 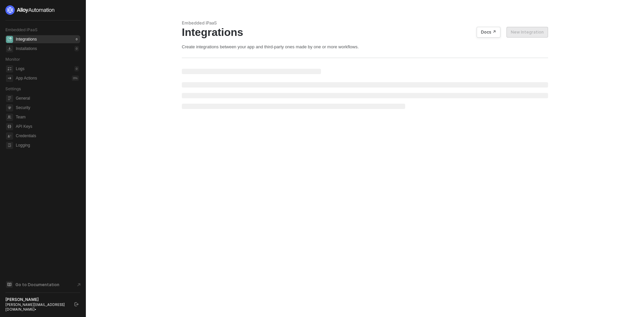 What do you see at coordinates (37, 285) in the screenshot?
I see `span: Go to Documentation` at bounding box center [37, 285].